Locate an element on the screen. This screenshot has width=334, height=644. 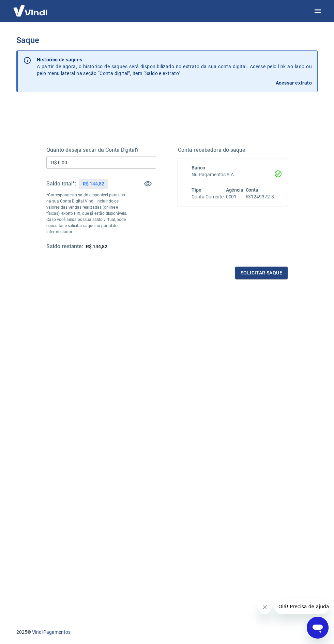
span: Conta is located at coordinates (252, 190).